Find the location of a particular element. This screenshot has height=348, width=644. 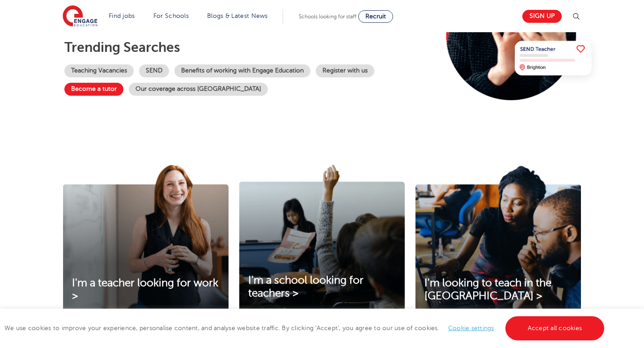

span: I'm a school looking for teachers > is located at coordinates (306, 287).